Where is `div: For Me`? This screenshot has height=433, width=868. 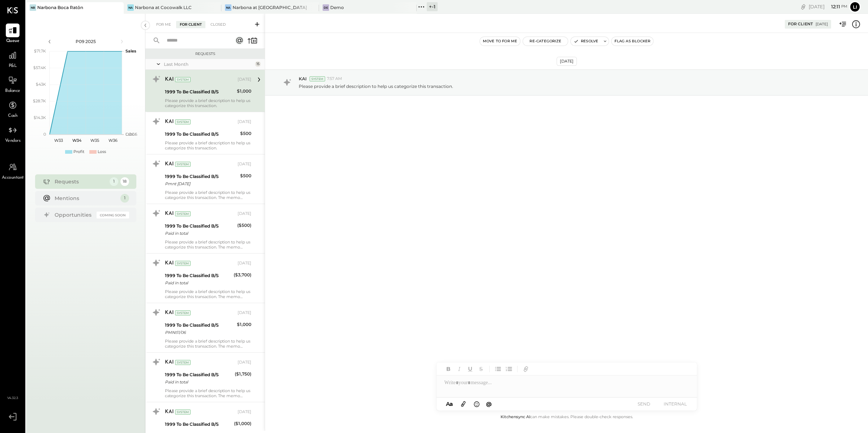
div: For Me is located at coordinates (164, 25).